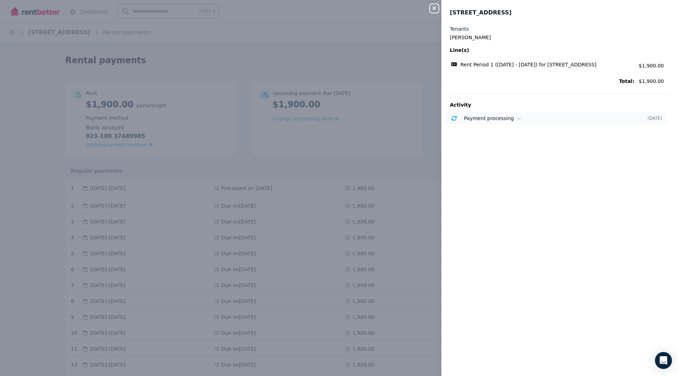  What do you see at coordinates (542, 81) in the screenshot?
I see `span: Total:` at bounding box center [542, 81].